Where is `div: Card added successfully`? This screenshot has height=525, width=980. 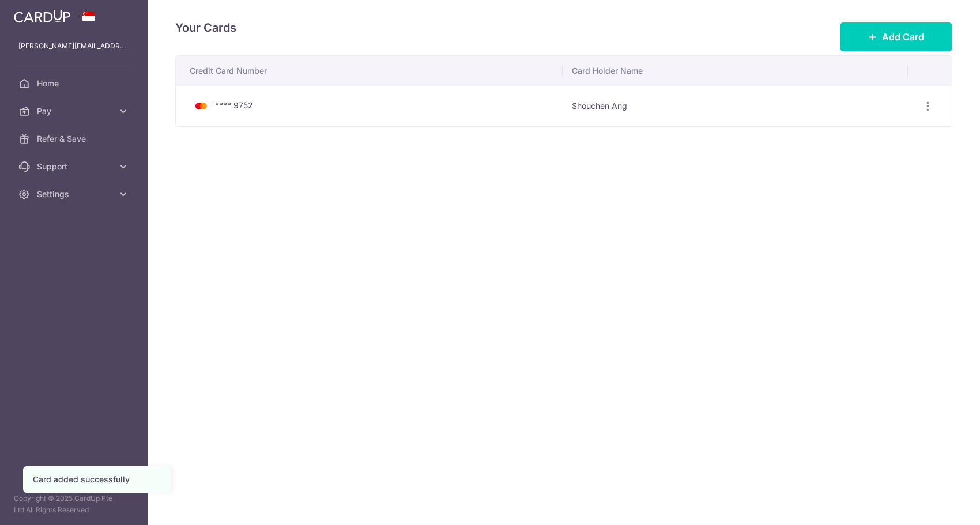 div: Card added successfully is located at coordinates (96, 480).